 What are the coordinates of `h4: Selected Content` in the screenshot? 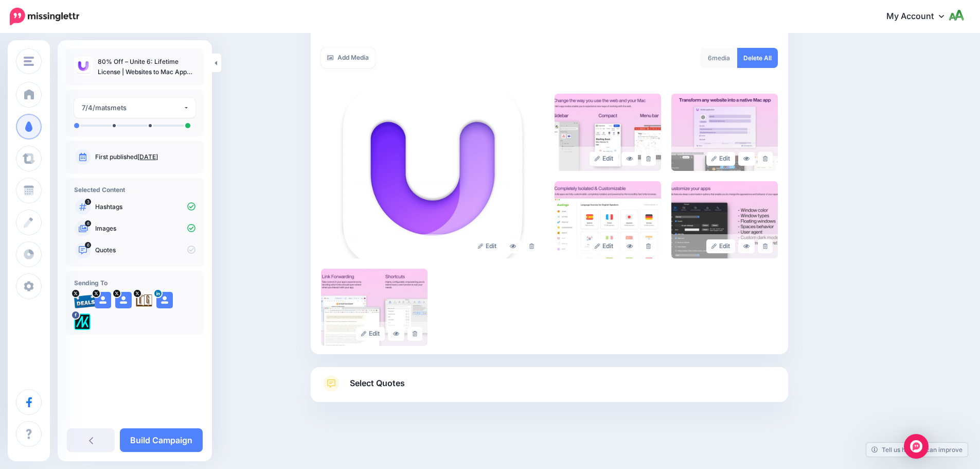 It's located at (135, 190).